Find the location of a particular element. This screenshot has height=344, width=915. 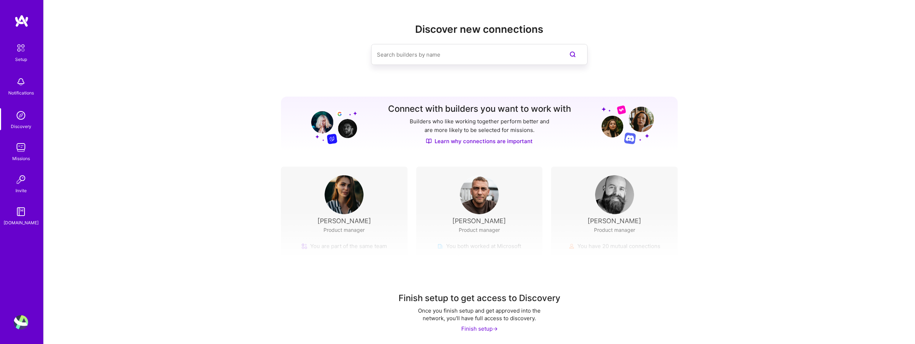

div: Once you finish setup and get approved into the network, you'll have full access to discovery. is located at coordinates (479, 314).